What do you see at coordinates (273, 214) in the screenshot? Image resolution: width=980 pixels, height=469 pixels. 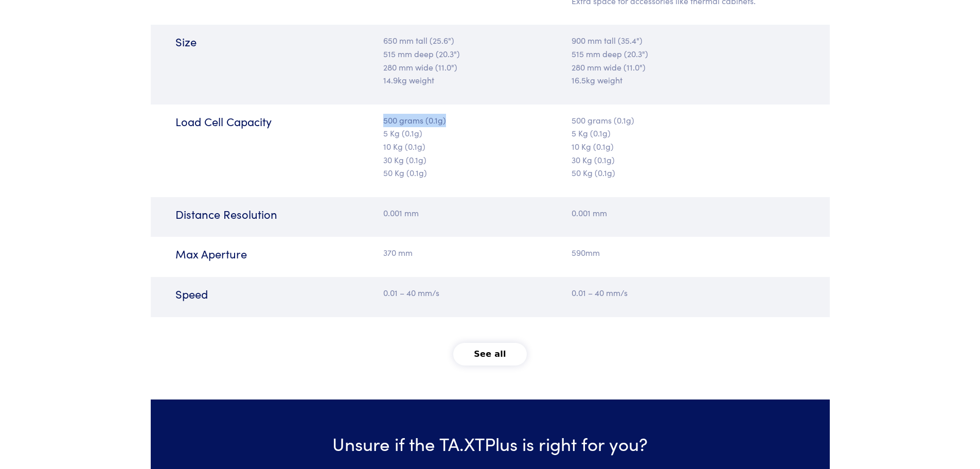 I see `h6: Distance Resolution` at bounding box center [273, 214].